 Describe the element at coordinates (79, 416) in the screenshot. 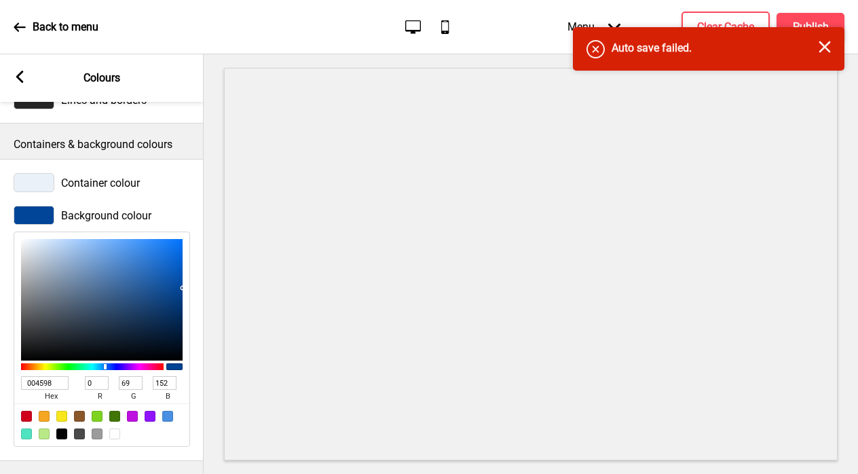

I see `div: #8B572A` at that location.